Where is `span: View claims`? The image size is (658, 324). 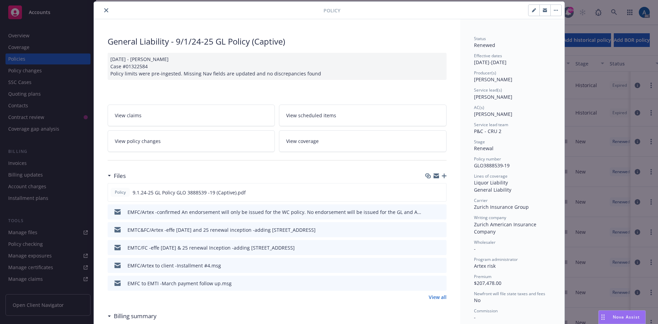 span: View claims is located at coordinates (128, 115).